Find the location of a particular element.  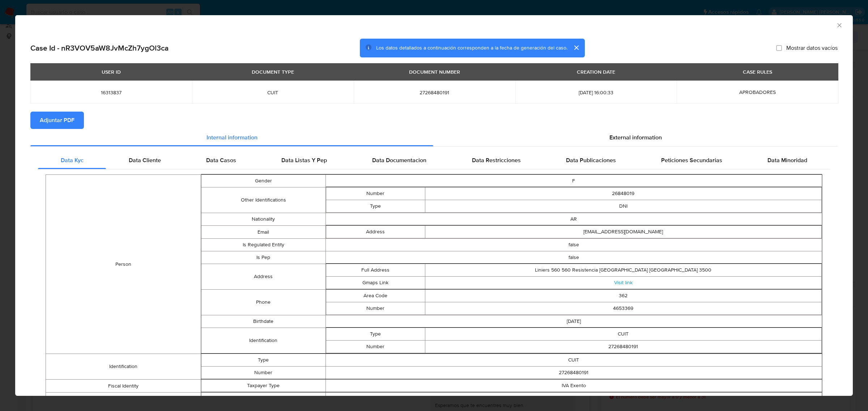

span: Data Publicaciones is located at coordinates (591, 160).